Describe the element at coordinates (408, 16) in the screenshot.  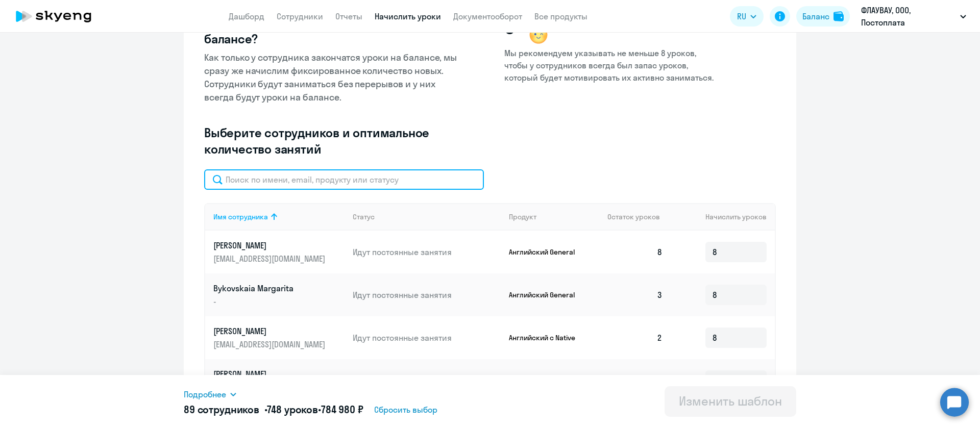
I see `a: Начислить уроки` at that location.